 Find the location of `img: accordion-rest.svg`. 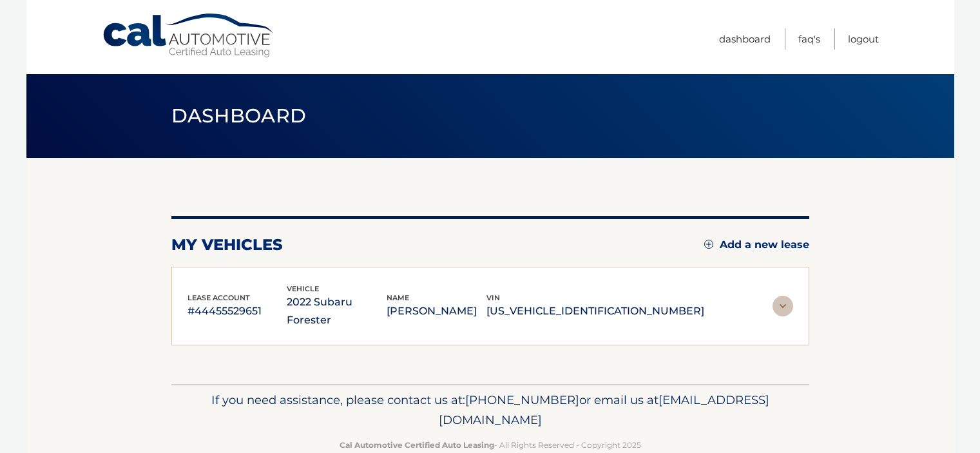

img: accordion-rest.svg is located at coordinates (782, 307).